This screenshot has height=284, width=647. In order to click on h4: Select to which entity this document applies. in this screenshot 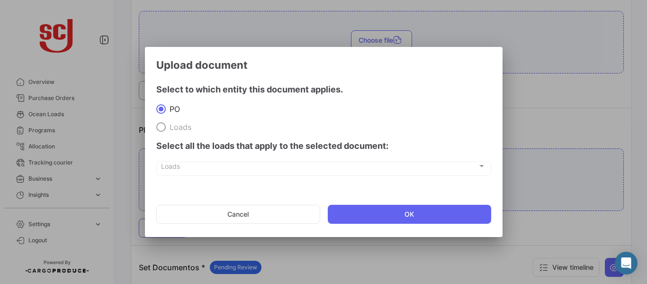, I will do `click(324, 90)`.